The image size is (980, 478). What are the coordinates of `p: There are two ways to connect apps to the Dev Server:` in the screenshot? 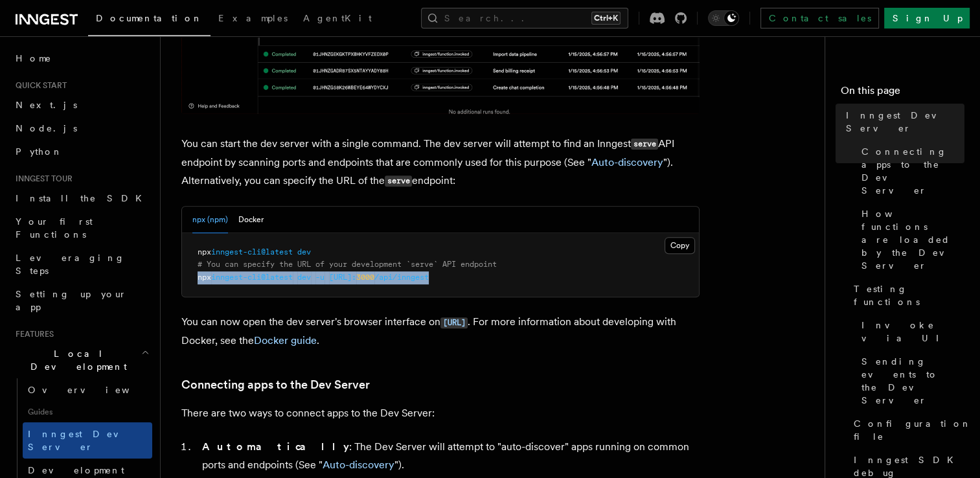 It's located at (440, 413).